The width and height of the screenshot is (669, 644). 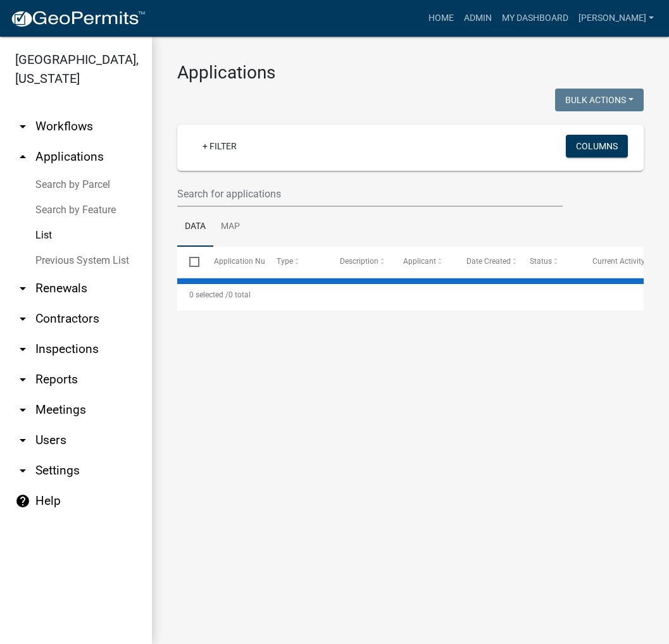 What do you see at coordinates (248, 261) in the screenshot?
I see `span: Application Number` at bounding box center [248, 261].